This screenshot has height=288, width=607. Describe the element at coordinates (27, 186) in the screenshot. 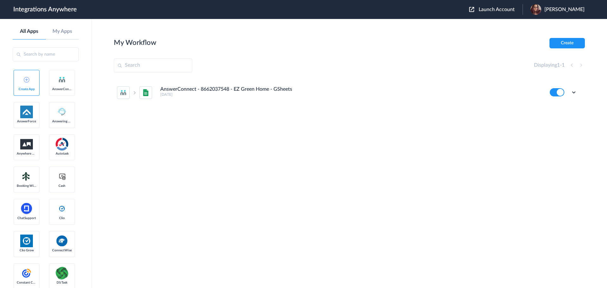

I see `span: Booking Widget` at that location.